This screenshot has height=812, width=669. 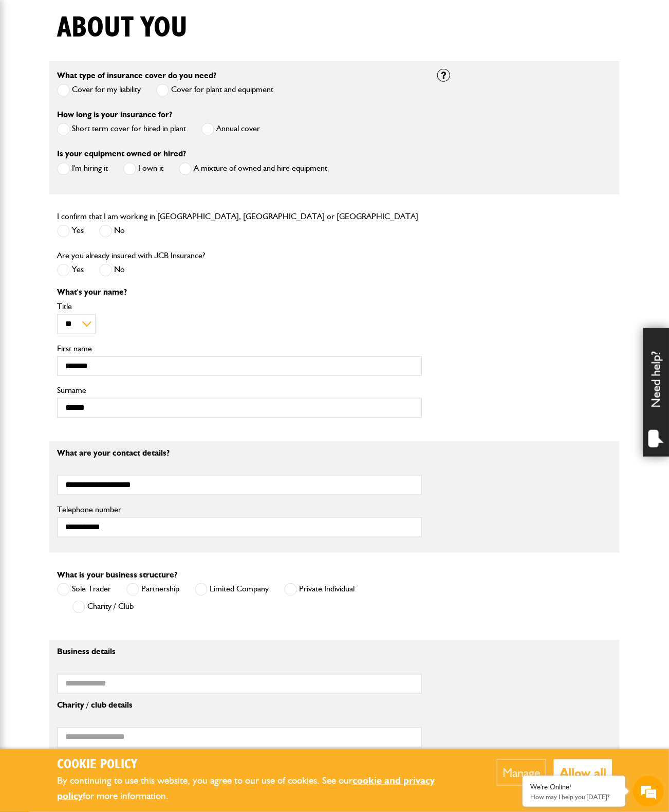 What do you see at coordinates (261, 764) in the screenshot?
I see `h2: Cookie Policy` at bounding box center [261, 764].